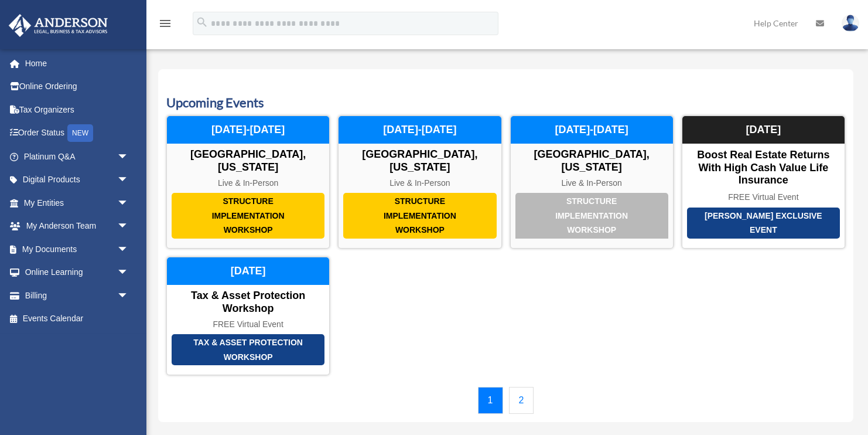  I want to click on a: Order StatusNEW, so click(77, 133).